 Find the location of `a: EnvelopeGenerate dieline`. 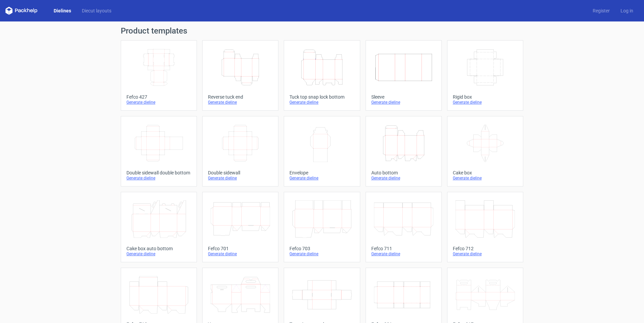

a: EnvelopeGenerate dieline is located at coordinates (322, 151).